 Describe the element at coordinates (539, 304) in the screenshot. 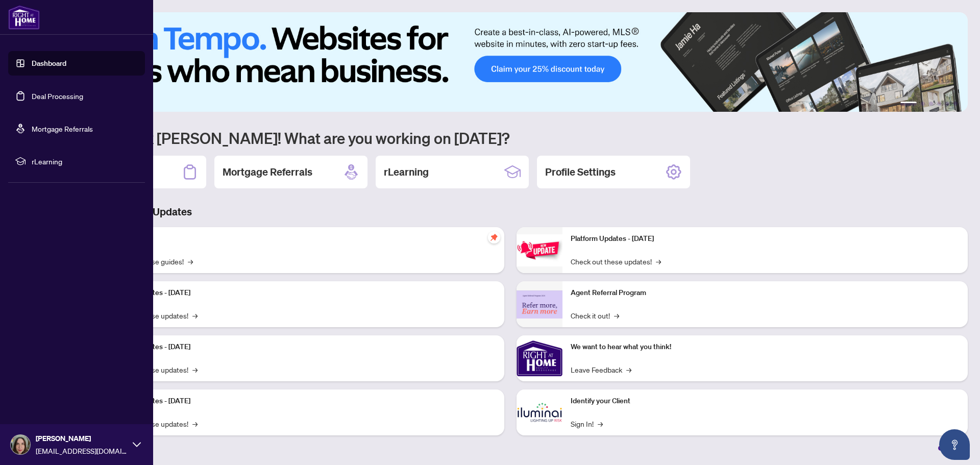

I see `img: Agent Referral Program` at that location.